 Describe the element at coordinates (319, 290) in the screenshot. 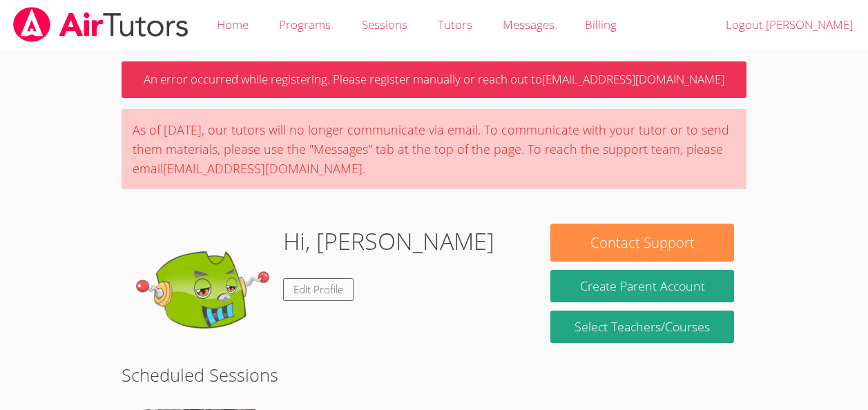

I see `a: Edit Profile` at that location.